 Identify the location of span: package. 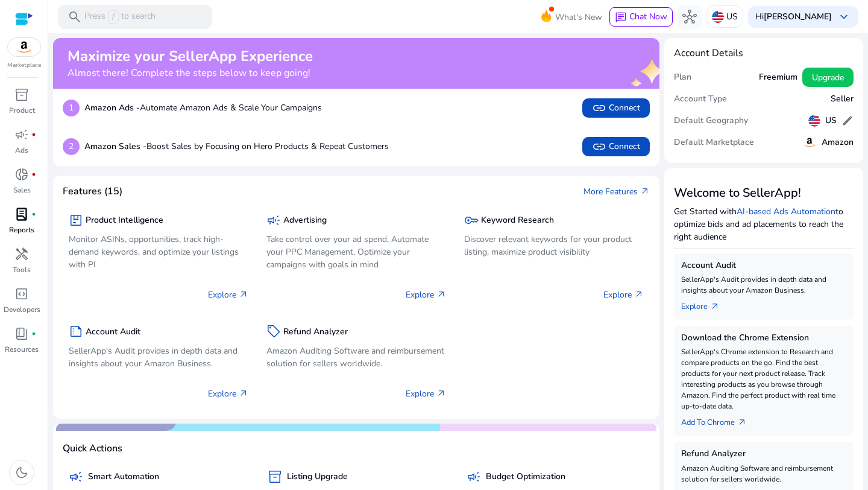
(76, 220).